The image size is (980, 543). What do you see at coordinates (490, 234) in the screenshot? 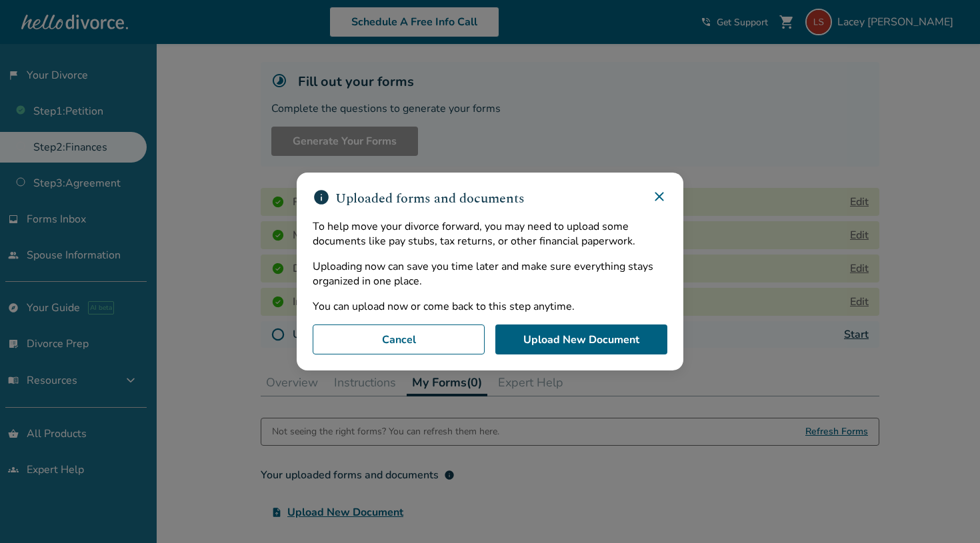
I see `p: To help move your divorce forward, you may need to upload some documents like pay stubs, tax retu...` at bounding box center [490, 234].